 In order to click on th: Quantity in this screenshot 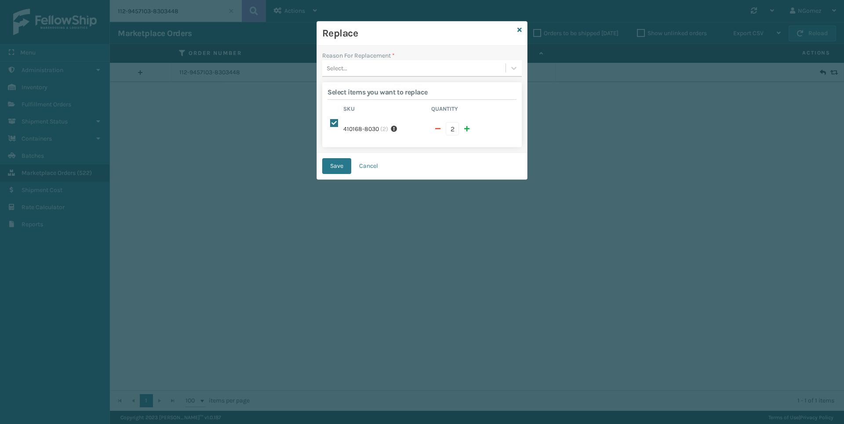, I will do `click(472, 110)`.